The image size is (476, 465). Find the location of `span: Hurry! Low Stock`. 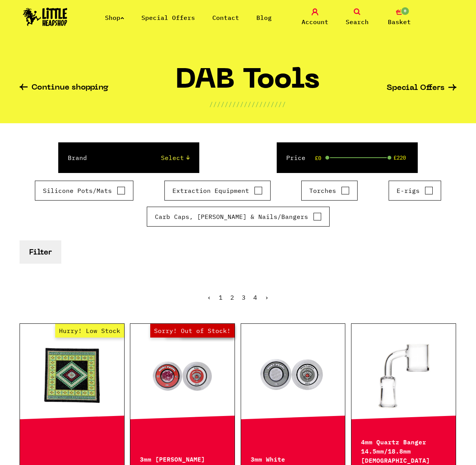

span: Hurry! Low Stock is located at coordinates (89, 330).